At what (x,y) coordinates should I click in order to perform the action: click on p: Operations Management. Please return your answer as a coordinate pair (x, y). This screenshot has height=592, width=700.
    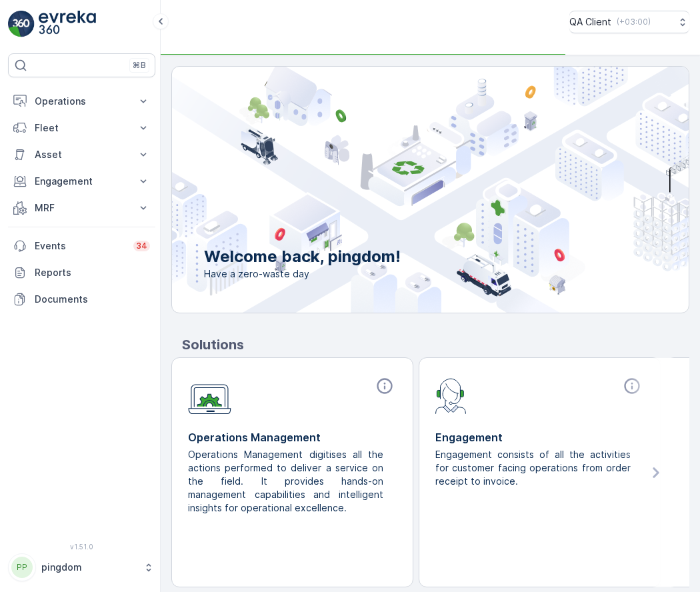
    Looking at the image, I should click on (292, 437).